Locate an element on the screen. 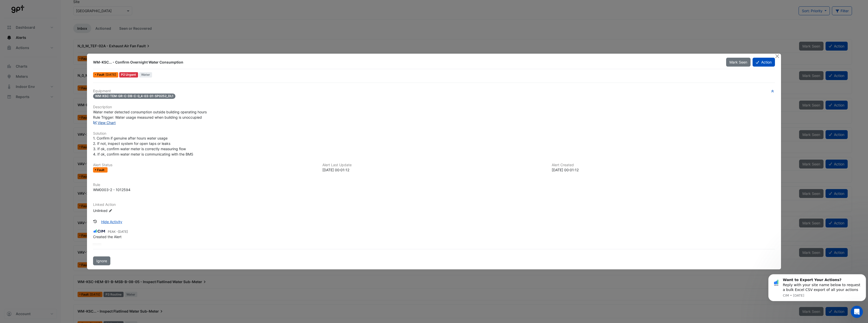  span: Ignore is located at coordinates (102, 261).